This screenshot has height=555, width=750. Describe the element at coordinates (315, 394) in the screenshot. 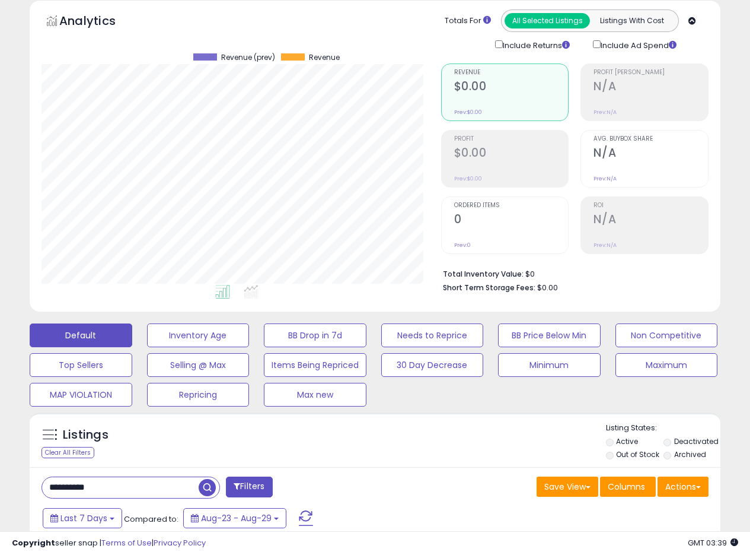

I see `button: Max new` at that location.